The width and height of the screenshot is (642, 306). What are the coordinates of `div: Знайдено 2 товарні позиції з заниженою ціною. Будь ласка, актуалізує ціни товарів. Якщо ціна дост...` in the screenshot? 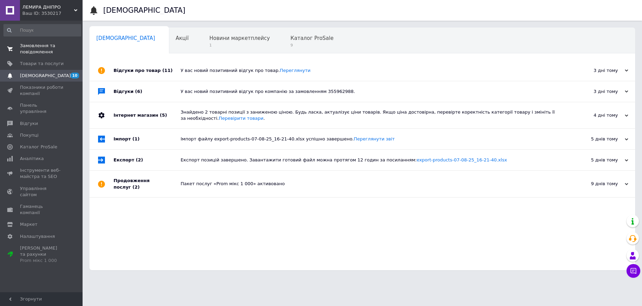 It's located at (370, 115).